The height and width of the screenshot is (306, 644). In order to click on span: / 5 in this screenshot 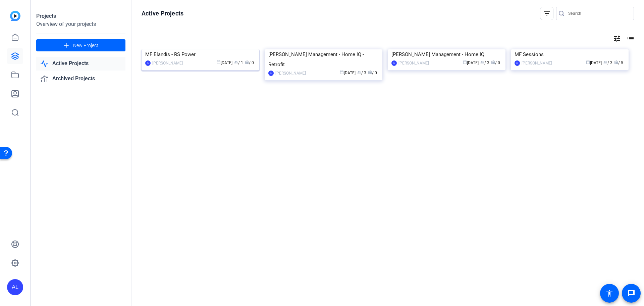, I will do `click(619, 63)`.